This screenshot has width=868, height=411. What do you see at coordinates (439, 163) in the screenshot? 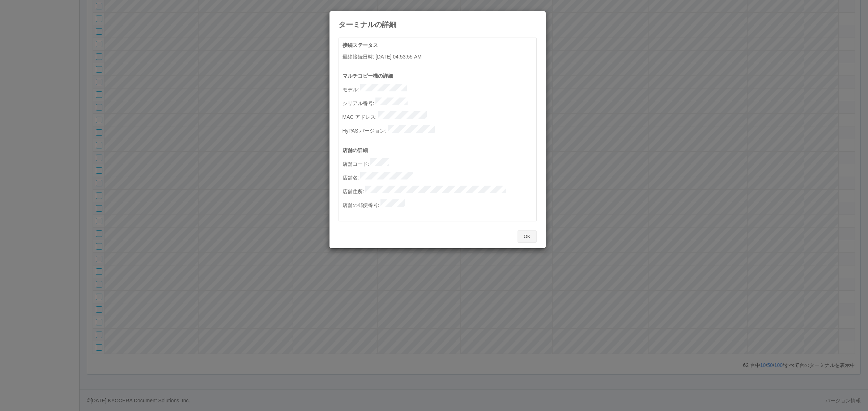
I see `p: 店舗コード :` at bounding box center [439, 163].